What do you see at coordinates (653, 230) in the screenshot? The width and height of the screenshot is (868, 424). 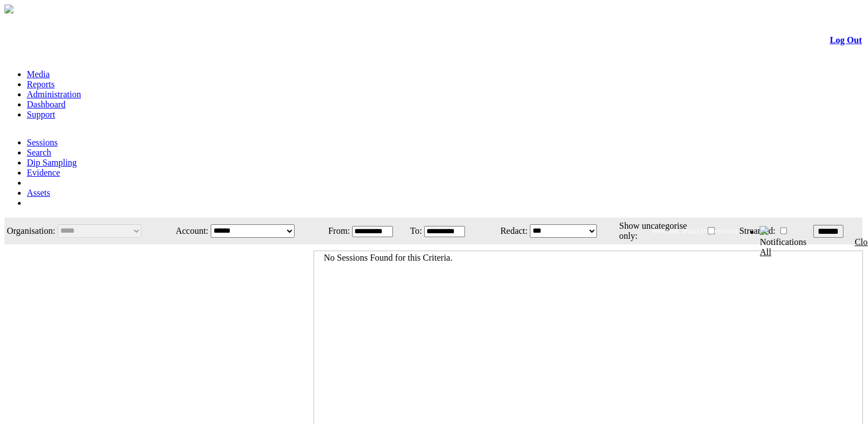 I see `span: Show uncategorise only:` at bounding box center [653, 230].